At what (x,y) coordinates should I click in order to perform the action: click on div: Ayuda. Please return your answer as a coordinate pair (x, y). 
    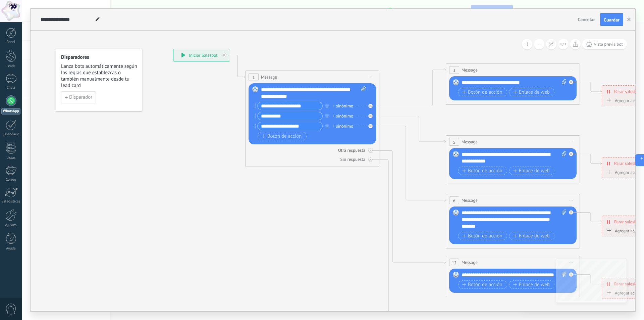
    Looking at the image, I should click on (11, 248).